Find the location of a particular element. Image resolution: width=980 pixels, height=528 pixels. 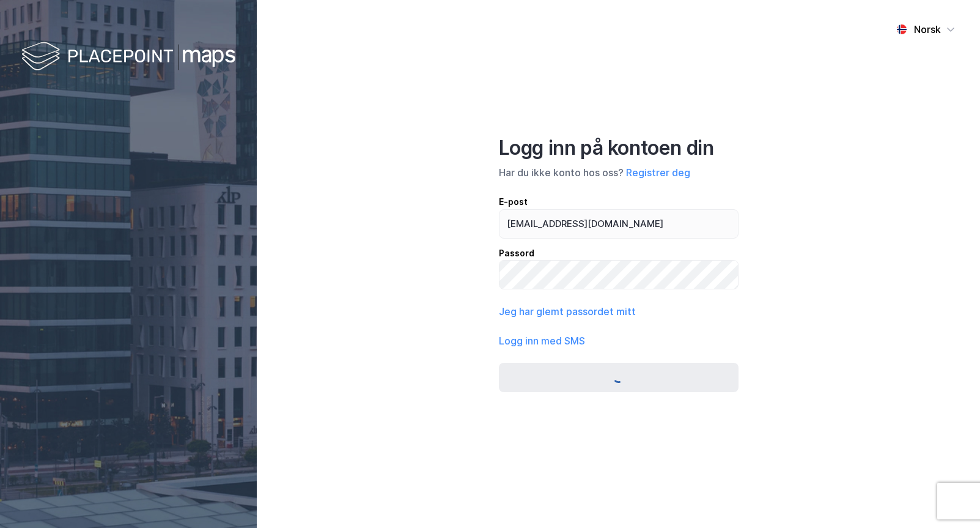

button: Registrer deg is located at coordinates (658, 173).